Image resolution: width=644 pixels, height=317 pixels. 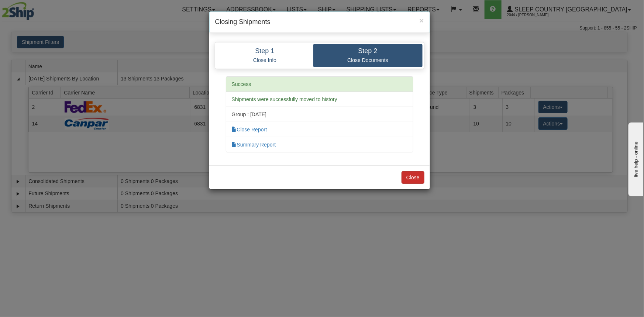 I want to click on h4: Step 1, so click(x=265, y=51).